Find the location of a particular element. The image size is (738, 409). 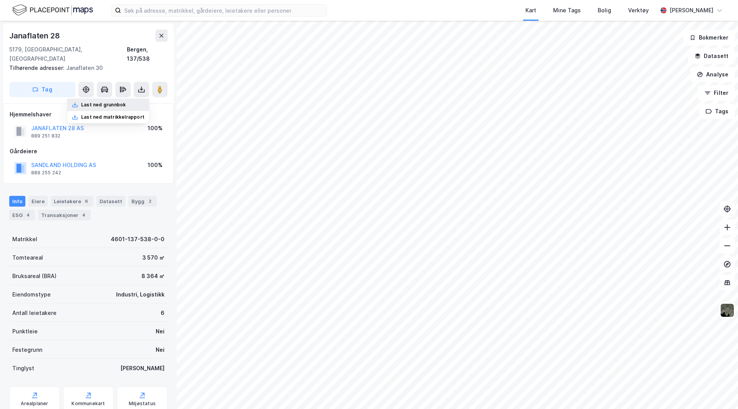

button: Datasett is located at coordinates (712, 56).